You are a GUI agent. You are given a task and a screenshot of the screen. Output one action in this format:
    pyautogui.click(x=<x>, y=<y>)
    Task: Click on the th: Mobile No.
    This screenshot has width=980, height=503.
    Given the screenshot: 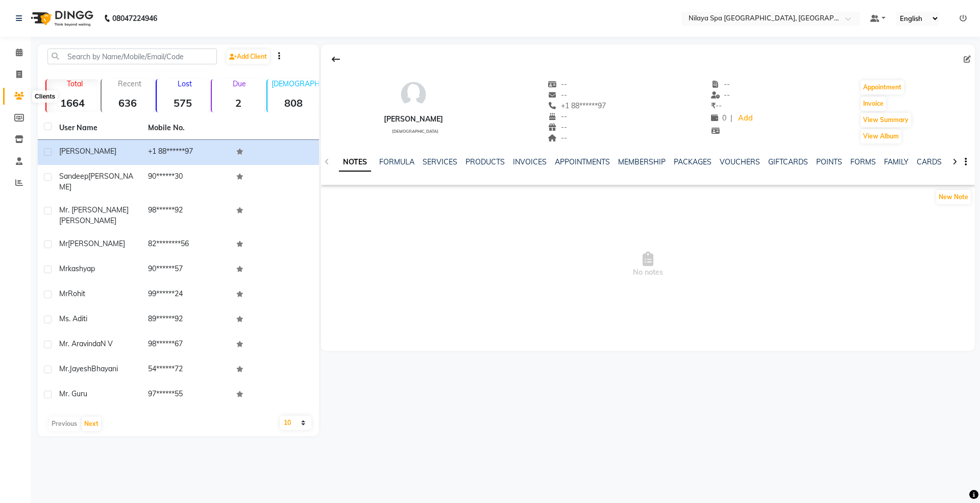 What is the action you would take?
    pyautogui.click(x=186, y=128)
    